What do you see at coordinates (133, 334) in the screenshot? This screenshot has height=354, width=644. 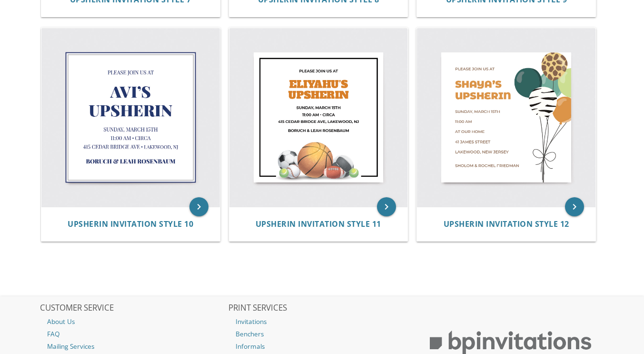 I see `a: FAQ` at bounding box center [133, 334].